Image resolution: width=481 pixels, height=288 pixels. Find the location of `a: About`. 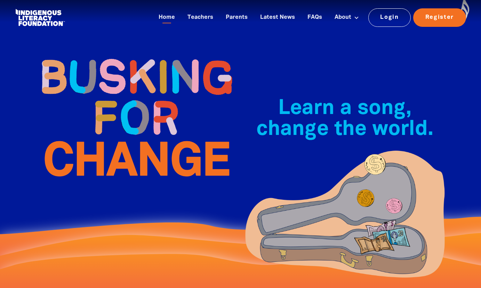

a: About is located at coordinates (347, 17).